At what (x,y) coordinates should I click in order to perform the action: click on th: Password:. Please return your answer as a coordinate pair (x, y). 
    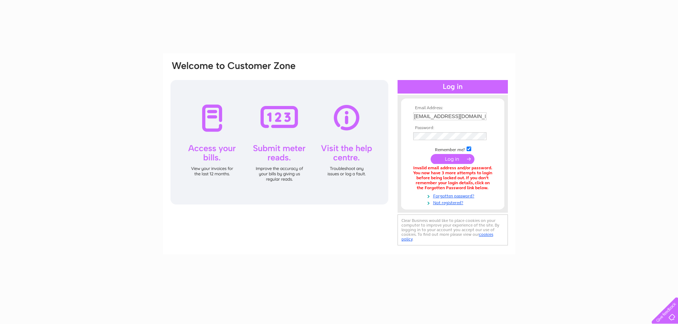
    Looking at the image, I should click on (453, 128).